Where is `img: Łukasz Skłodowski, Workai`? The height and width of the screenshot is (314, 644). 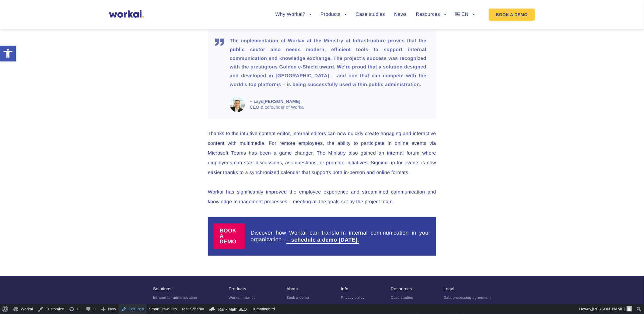 img: Łukasz Skłodowski, Workai is located at coordinates (238, 105).